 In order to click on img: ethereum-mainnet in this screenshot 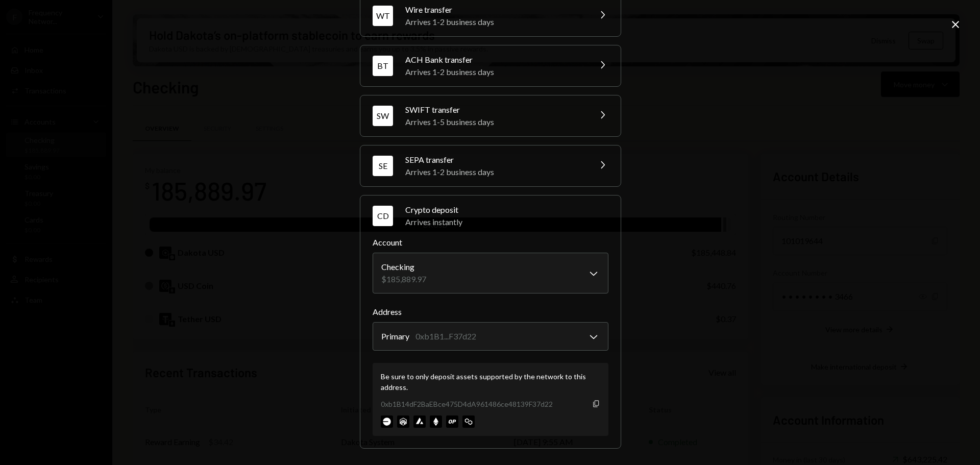, I will do `click(436, 422)`.